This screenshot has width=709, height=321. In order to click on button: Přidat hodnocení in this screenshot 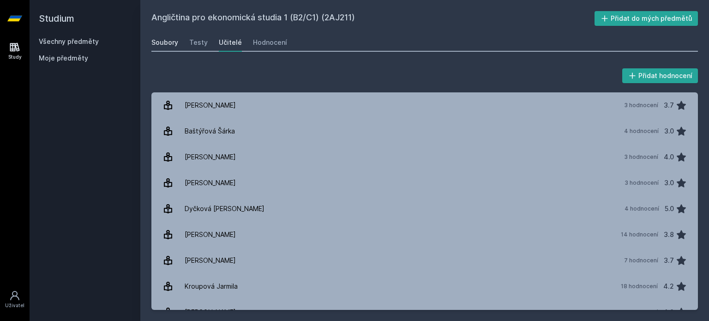, I will do `click(660, 76)`.